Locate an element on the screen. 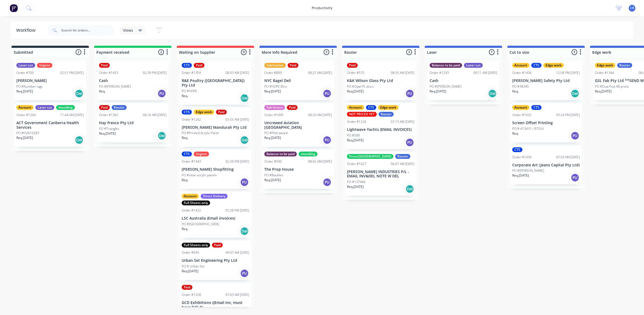 The image size is (644, 315). div: Urgent is located at coordinates (201, 154).